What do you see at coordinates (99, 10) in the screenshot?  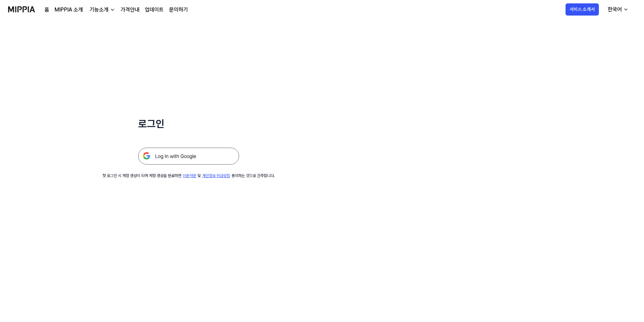 I see `div: 기능소개` at bounding box center [99, 10].